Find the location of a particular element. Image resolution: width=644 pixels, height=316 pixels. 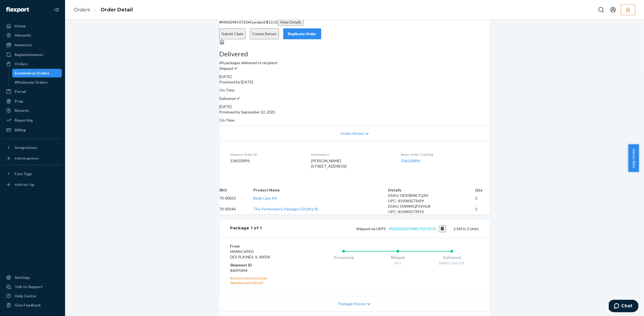

a: 136503896 is located at coordinates (410, 160).